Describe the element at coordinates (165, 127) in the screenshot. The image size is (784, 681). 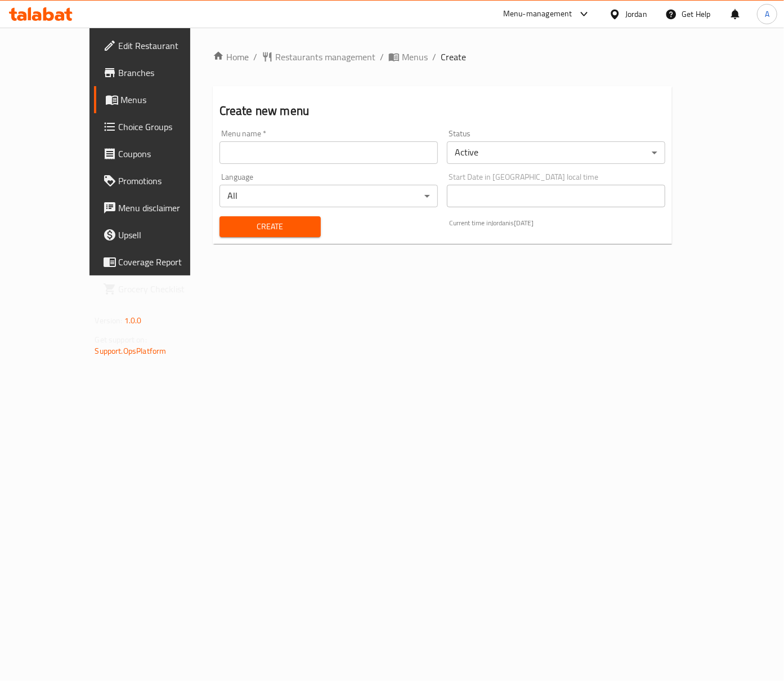
I see `span: Choice Groups` at that location.